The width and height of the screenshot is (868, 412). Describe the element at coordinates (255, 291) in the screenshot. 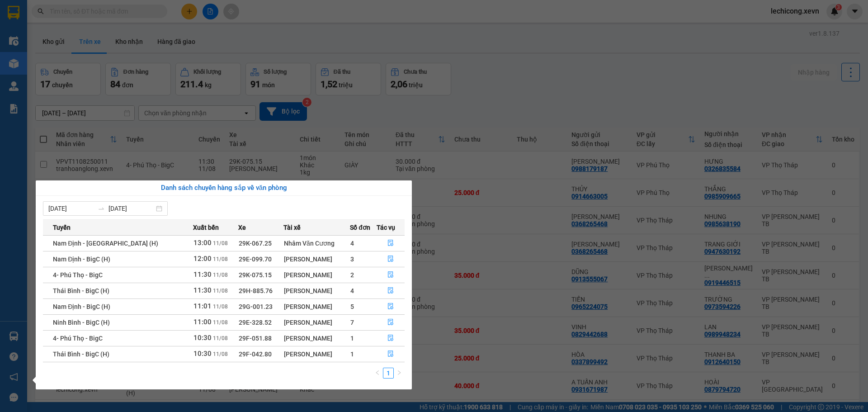

I see `span: 29H-885.76` at that location.